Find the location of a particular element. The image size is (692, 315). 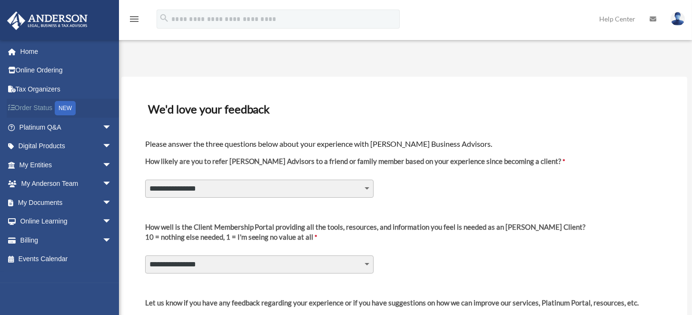

a: Tax Organizers is located at coordinates (66, 89).